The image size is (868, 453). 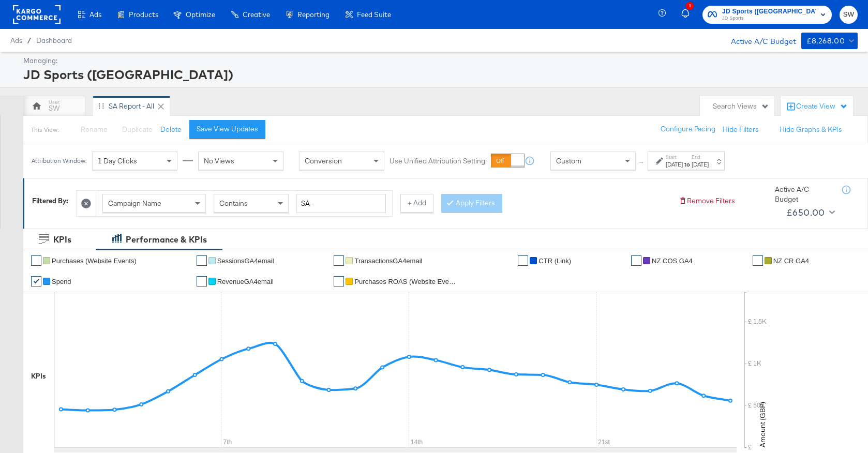 What do you see at coordinates (825, 41) in the screenshot?
I see `div: £8,268.00` at bounding box center [825, 41].